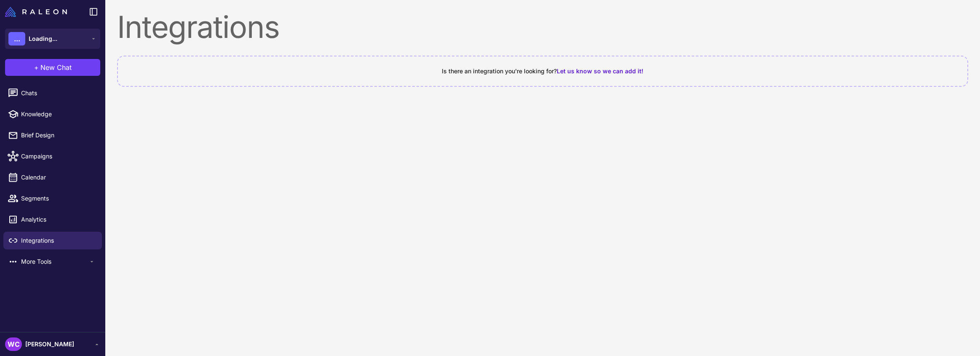 This screenshot has width=980, height=356. I want to click on span: Segments, so click(58, 198).